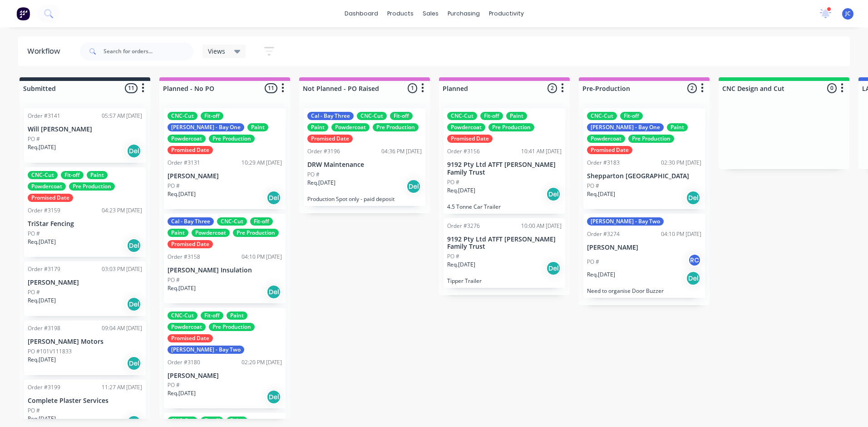 This screenshot has width=868, height=427. What do you see at coordinates (49, 352) in the screenshot?
I see `p: PO #101V111833` at bounding box center [49, 352].